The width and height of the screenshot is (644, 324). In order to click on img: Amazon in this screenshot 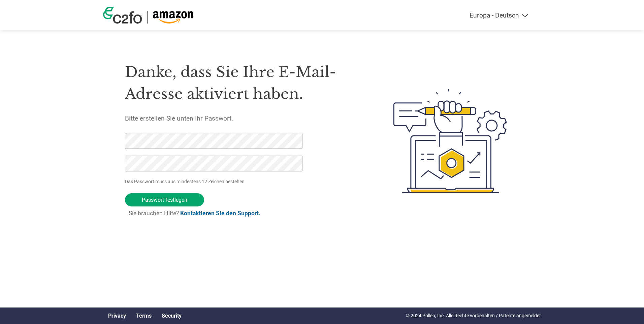, I will do `click(173, 17)`.